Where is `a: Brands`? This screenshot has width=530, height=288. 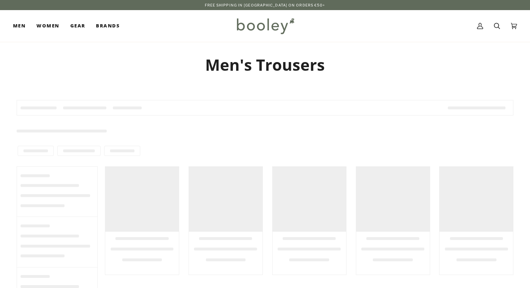 a: Brands is located at coordinates (108, 26).